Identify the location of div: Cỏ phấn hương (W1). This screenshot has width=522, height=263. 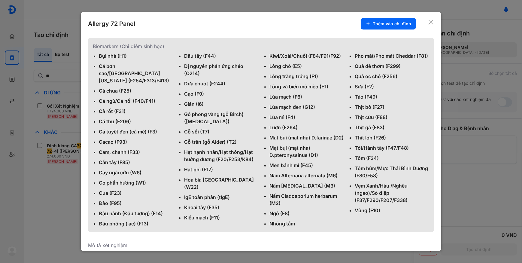
(136, 182).